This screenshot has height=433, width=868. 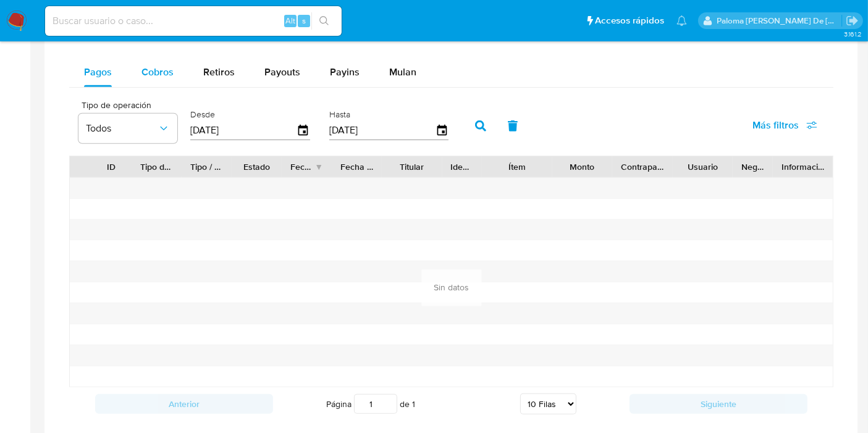 I want to click on a: Notificaciones, so click(x=681, y=21).